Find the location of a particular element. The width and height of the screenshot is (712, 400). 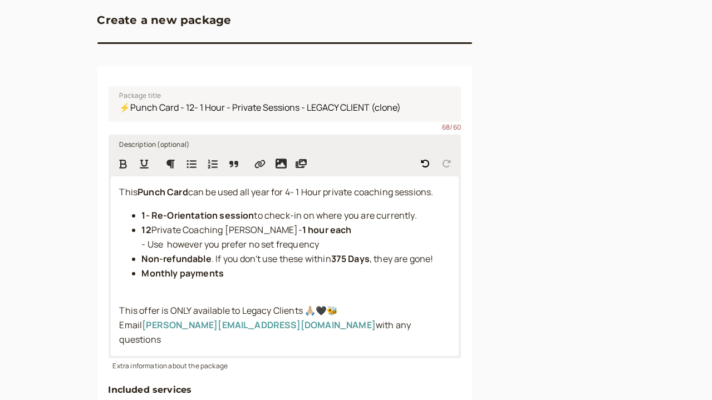

button: Quote is located at coordinates (234, 164).